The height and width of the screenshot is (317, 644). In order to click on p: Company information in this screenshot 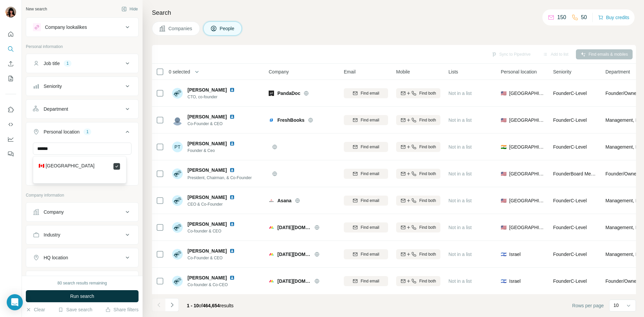, I will do `click(82, 195)`.